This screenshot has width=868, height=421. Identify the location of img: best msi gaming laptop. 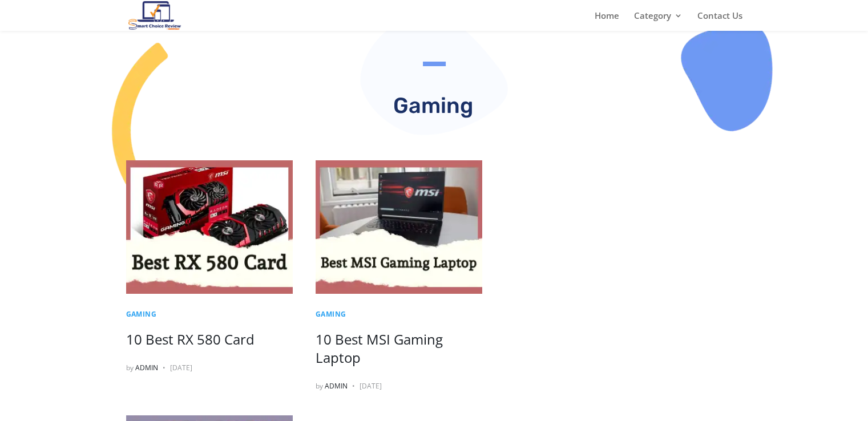
(399, 227).